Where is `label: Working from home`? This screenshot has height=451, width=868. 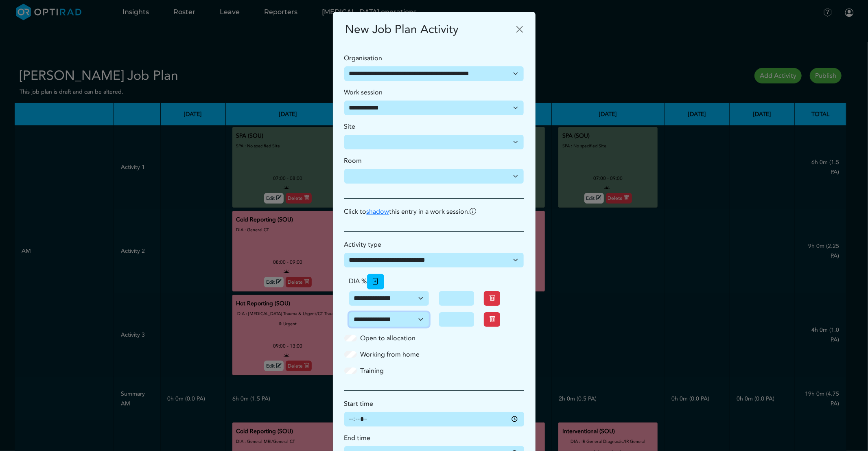 label: Working from home is located at coordinates (390, 354).